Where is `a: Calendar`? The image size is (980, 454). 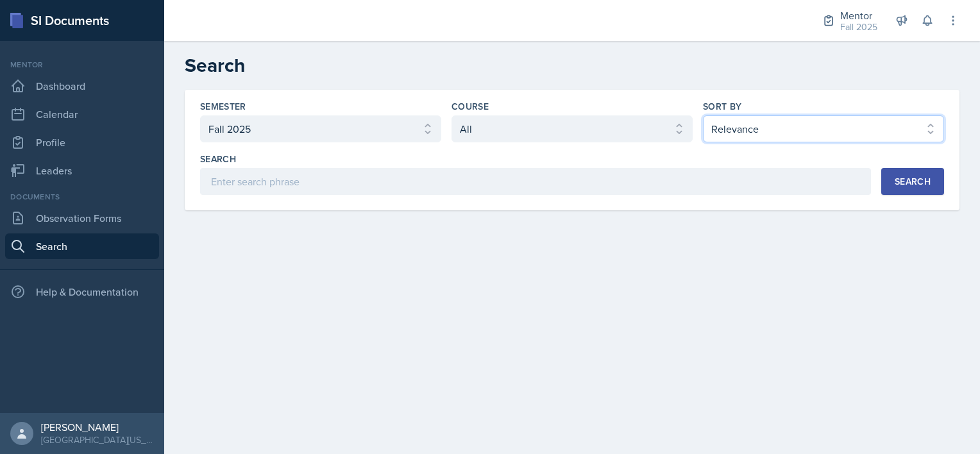 a: Calendar is located at coordinates (82, 114).